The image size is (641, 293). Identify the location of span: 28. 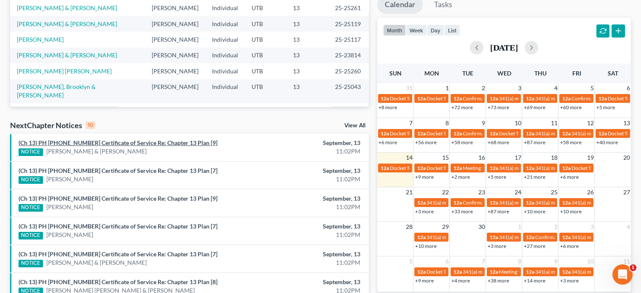
(409, 227).